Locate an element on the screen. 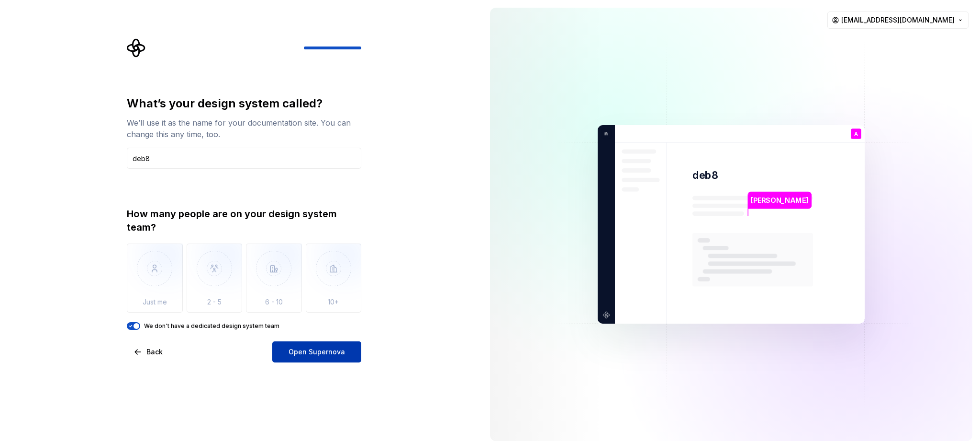 This screenshot has height=444, width=980. p: deb8 is located at coordinates (705, 175).